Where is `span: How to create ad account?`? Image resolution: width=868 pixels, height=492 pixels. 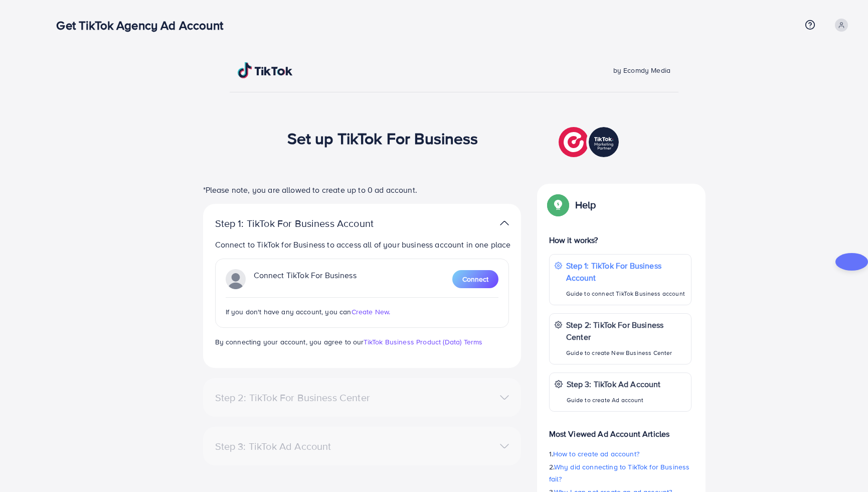
span: How to create ad account? is located at coordinates (596, 454).